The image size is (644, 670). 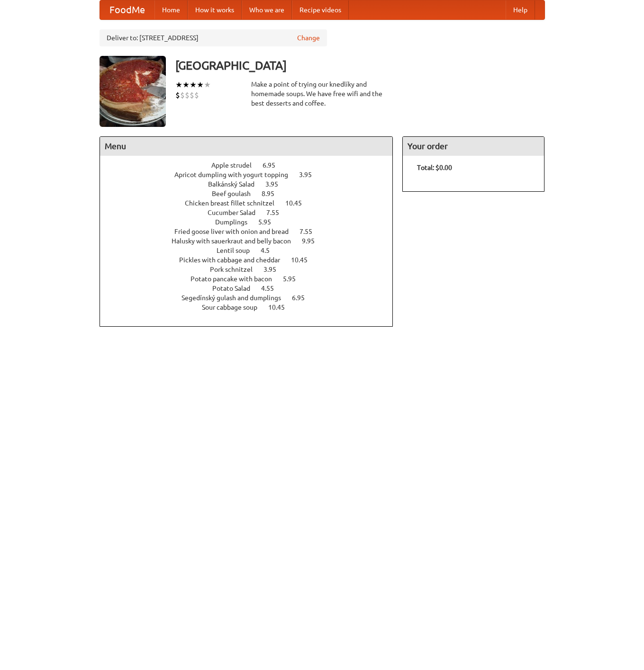 What do you see at coordinates (246, 147) in the screenshot?
I see `h4: Menu` at bounding box center [246, 147].